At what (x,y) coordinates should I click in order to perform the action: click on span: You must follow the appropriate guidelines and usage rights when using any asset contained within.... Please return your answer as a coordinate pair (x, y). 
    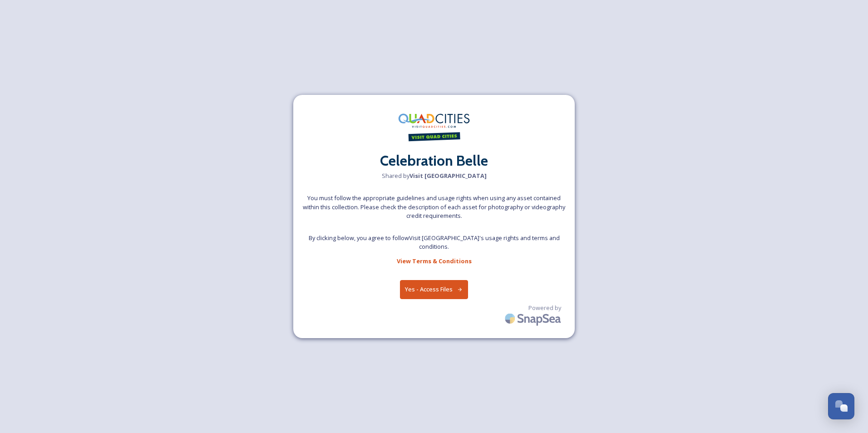
    Looking at the image, I should click on (434, 207).